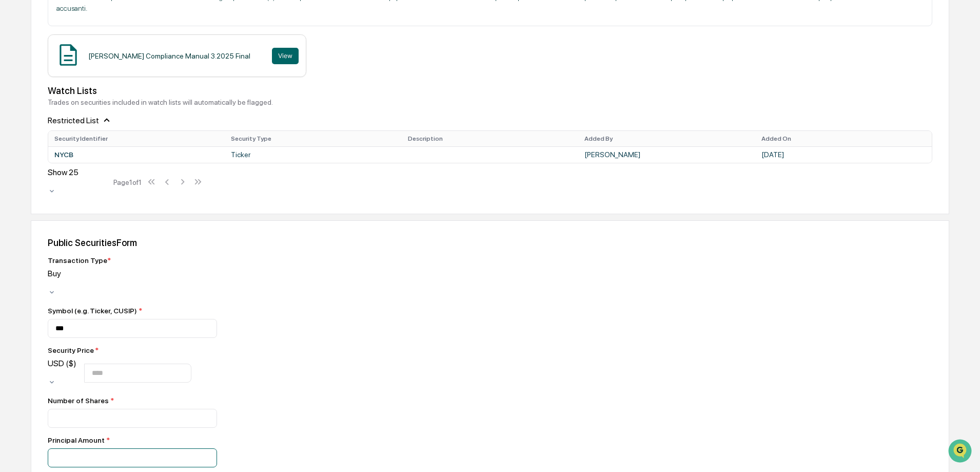 This screenshot has height=472, width=980. What do you see at coordinates (101, 84) in the screenshot?
I see `div: Start new chat` at bounding box center [101, 84].